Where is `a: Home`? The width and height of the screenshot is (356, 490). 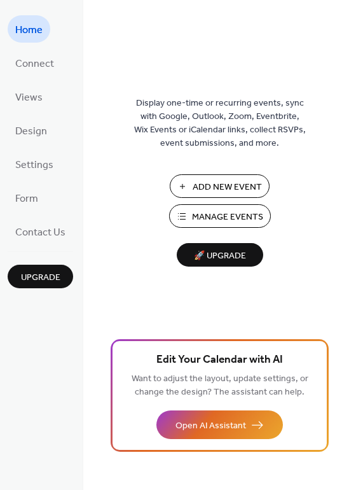
a: Home is located at coordinates (29, 29).